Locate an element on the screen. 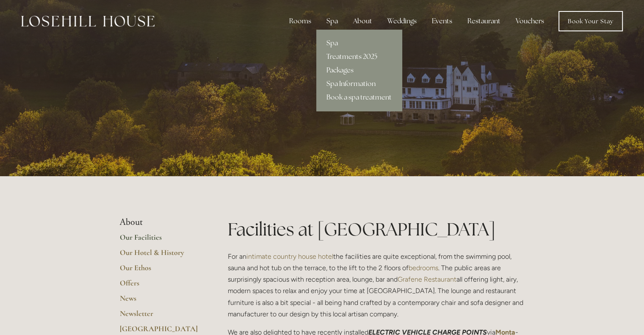  img: Losehill House is located at coordinates (88, 21).